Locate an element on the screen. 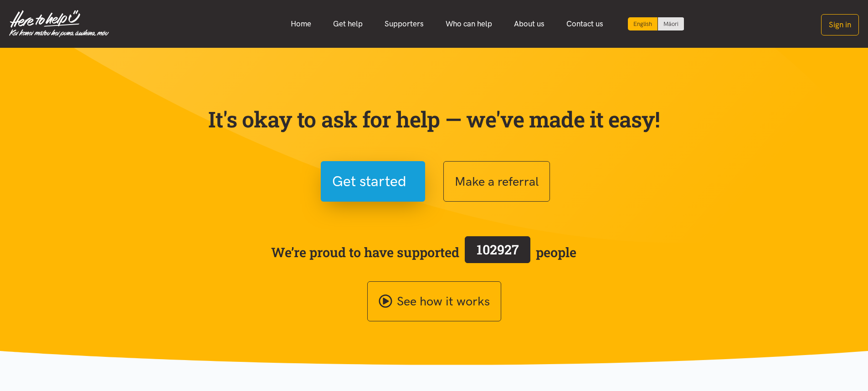 This screenshot has width=868, height=391. a: Supporters is located at coordinates (404, 24).